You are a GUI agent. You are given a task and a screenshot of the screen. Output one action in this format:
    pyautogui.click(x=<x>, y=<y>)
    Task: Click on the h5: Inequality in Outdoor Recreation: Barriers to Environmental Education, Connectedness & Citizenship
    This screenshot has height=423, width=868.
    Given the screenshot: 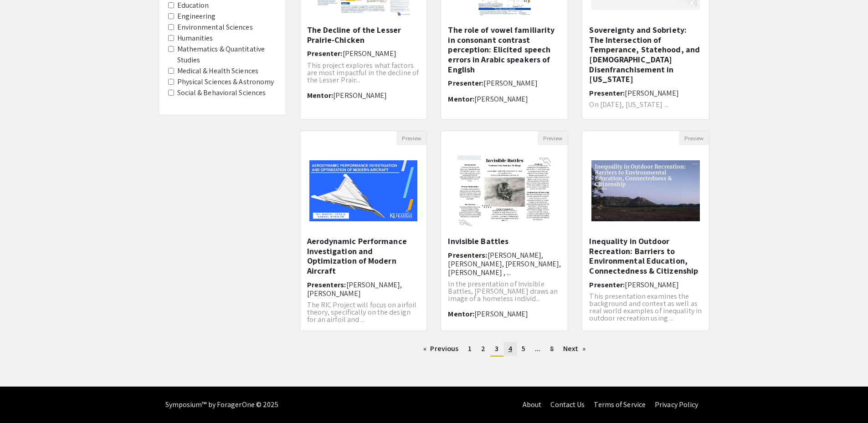 What is the action you would take?
    pyautogui.click(x=645, y=256)
    